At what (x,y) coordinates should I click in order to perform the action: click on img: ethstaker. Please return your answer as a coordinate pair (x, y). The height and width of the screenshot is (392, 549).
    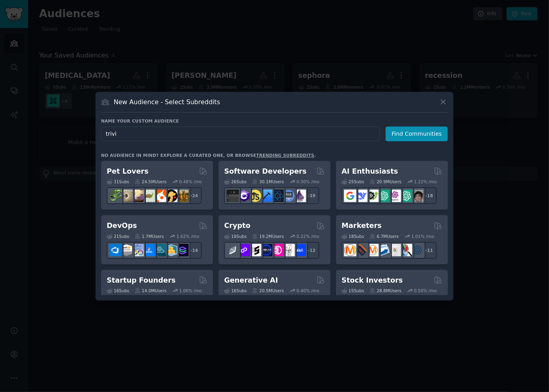
    Looking at the image, I should click on (255, 250).